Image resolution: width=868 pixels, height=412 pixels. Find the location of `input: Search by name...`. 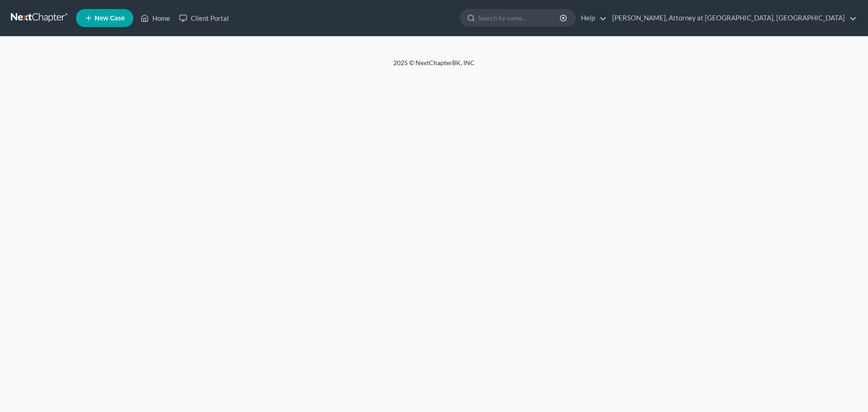

input: Search by name... is located at coordinates (519, 18).